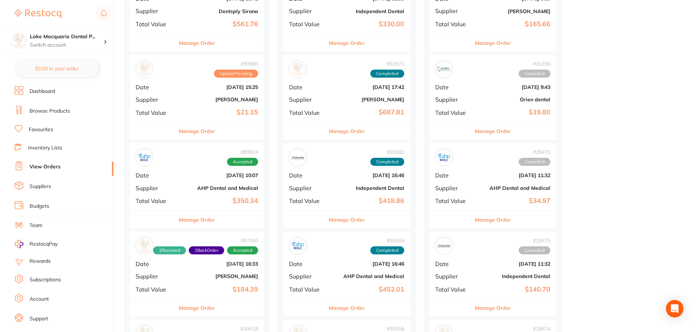 The width and height of the screenshot is (698, 332). I want to click on img: RestocqPay, so click(19, 244).